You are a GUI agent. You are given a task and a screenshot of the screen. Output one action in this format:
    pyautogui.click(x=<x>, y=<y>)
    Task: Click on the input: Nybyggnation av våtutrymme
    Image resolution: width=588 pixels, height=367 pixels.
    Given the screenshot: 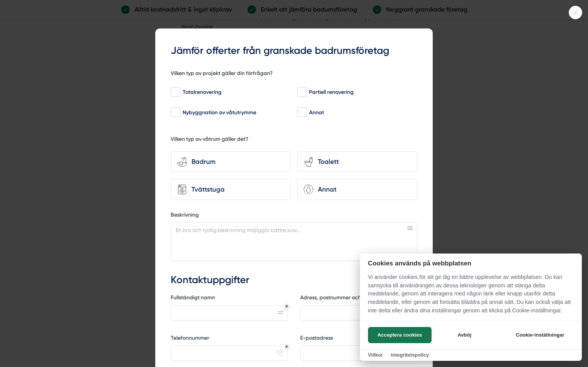 What is the action you would take?
    pyautogui.click(x=175, y=112)
    